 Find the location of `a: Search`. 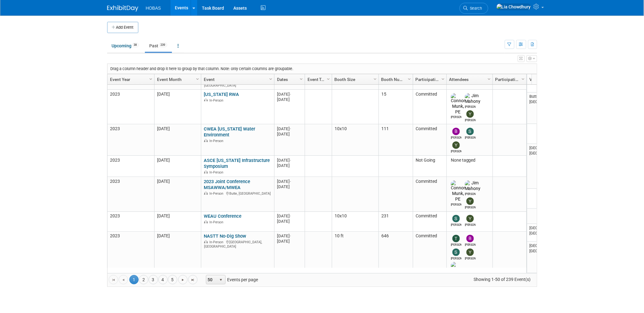

a: Search is located at coordinates (474, 8).